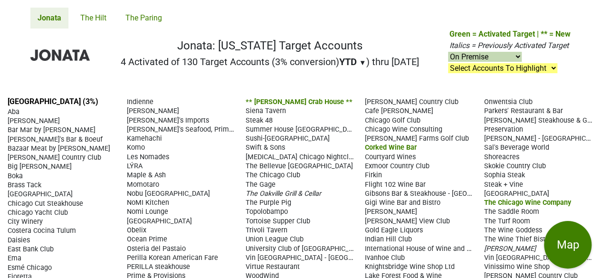 This screenshot has width=601, height=278. Describe the element at coordinates (24, 185) in the screenshot. I see `span: Brass Tack` at that location.